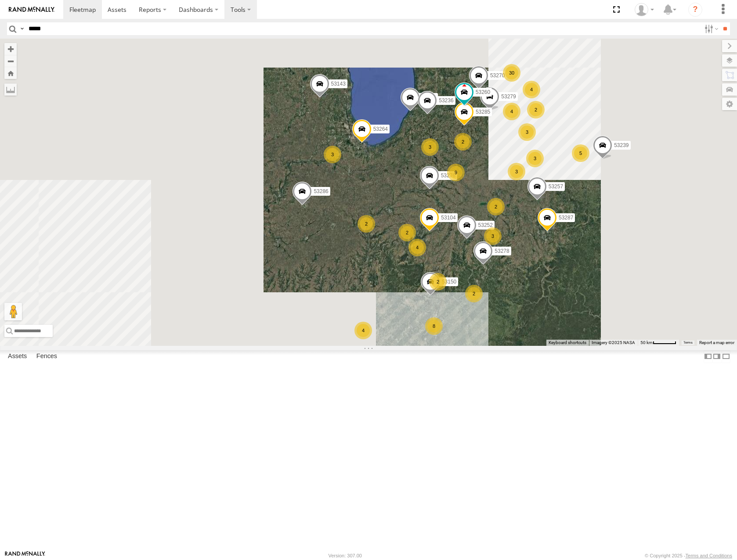 Image resolution: width=737 pixels, height=560 pixels. What do you see at coordinates (13, 312) in the screenshot?
I see `button: Drag Pegman onto the map to open Street View` at bounding box center [13, 312].